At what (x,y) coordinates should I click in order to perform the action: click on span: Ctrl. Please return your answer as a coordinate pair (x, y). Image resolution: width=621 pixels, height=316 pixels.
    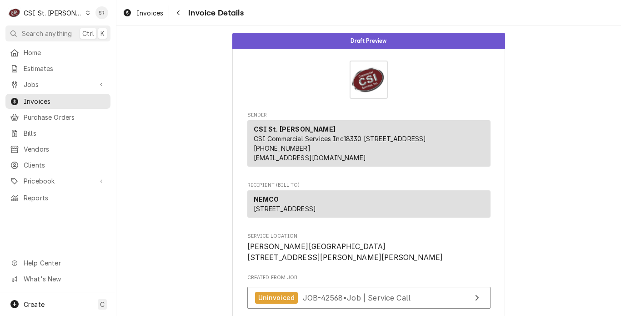
    Looking at the image, I should click on (88, 33).